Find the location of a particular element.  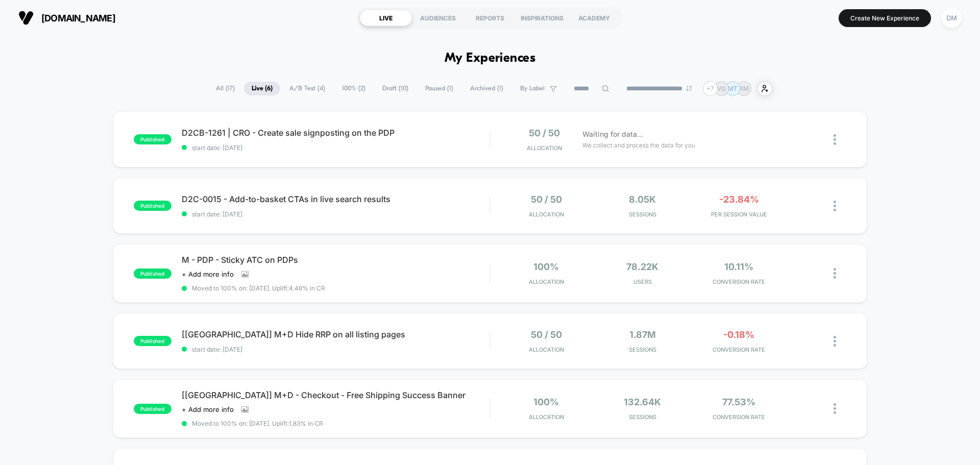

img: Visually logo is located at coordinates (26, 18).